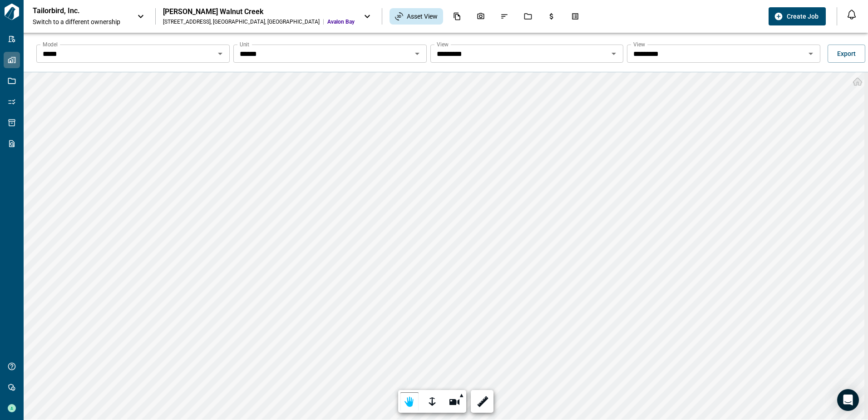 This screenshot has height=420, width=868. Describe the element at coordinates (481, 16) in the screenshot. I see `div: Photos` at that location.